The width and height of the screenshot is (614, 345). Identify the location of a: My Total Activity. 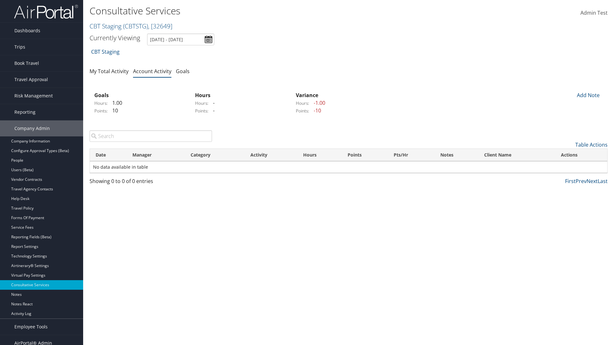
(109, 71).